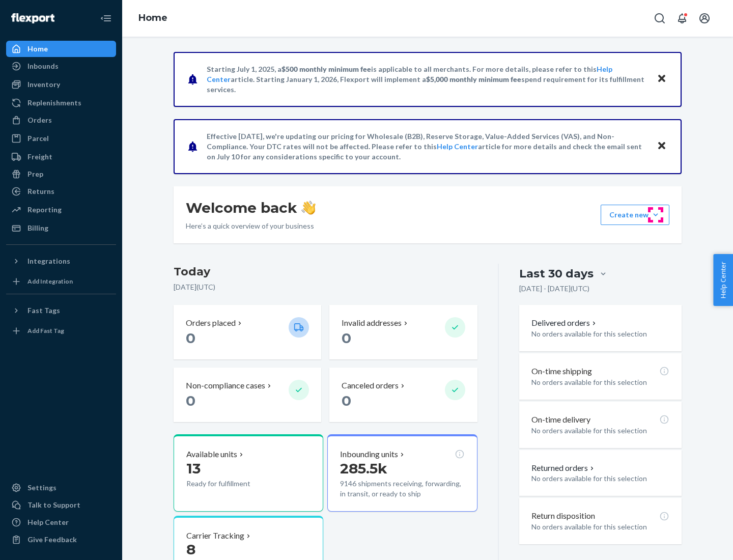 The height and width of the screenshot is (560, 733). What do you see at coordinates (44, 311) in the screenshot?
I see `div: Fast Tags` at bounding box center [44, 311].